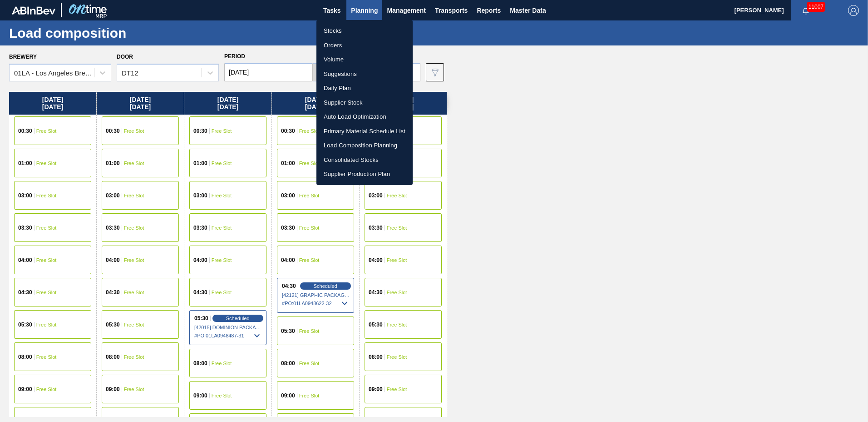  Describe the element at coordinates (365, 88) in the screenshot. I see `a: Daily Plan` at that location.